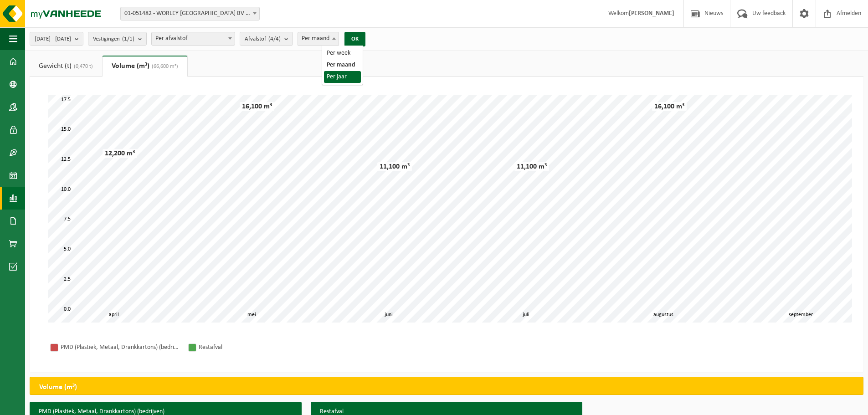 The height and width of the screenshot is (415, 868). I want to click on span: Afvalstof, so click(262, 39).